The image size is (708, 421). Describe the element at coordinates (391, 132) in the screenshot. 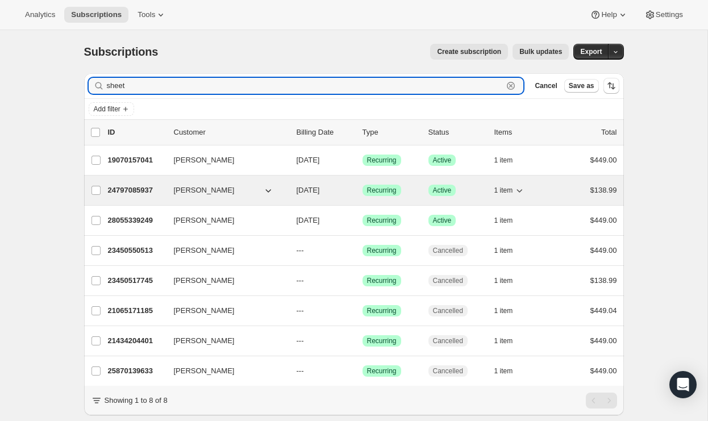

I see `div: Type` at that location.